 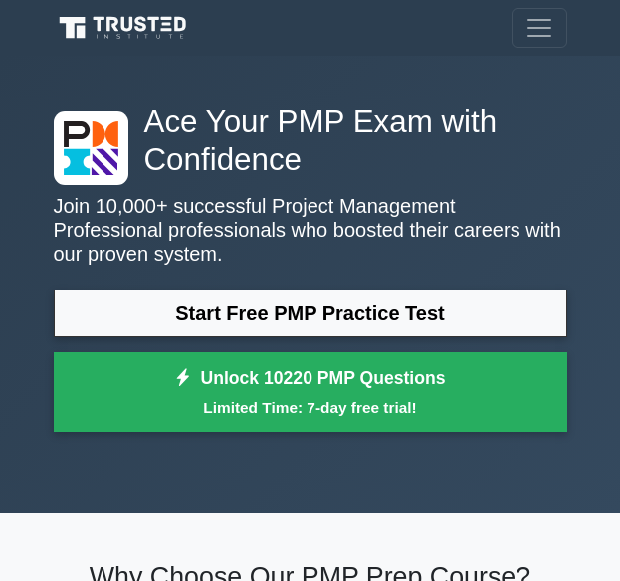 I want to click on button: Toggle navigation, so click(x=539, y=28).